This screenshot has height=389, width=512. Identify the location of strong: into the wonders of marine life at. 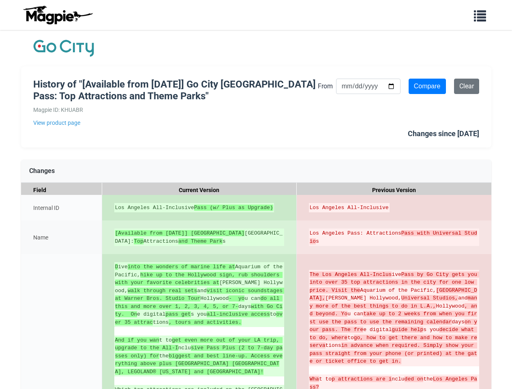
(181, 267).